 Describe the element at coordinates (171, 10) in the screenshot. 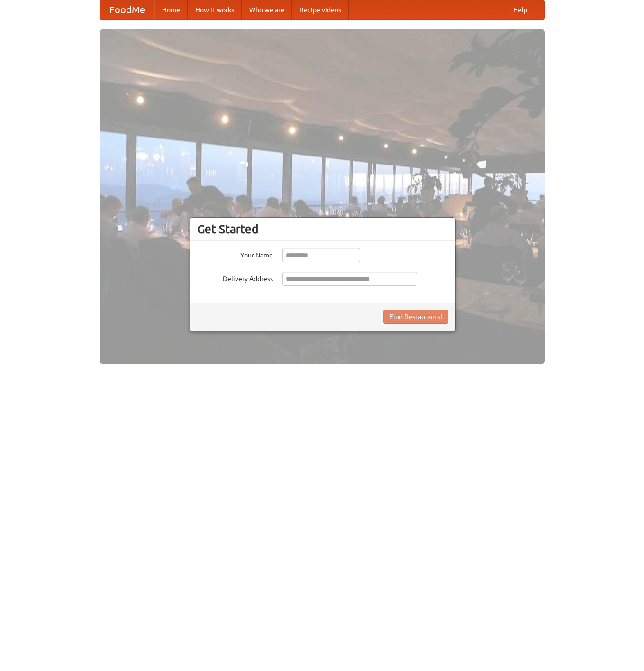

I see `a: Home` at that location.